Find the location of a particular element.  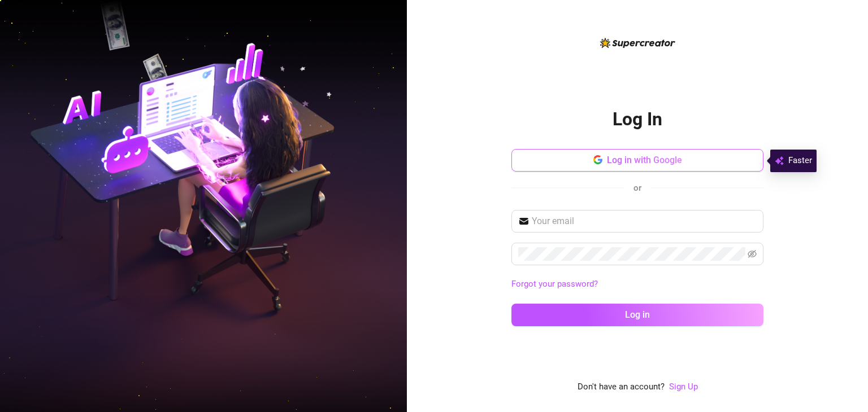

input: Your email is located at coordinates (644, 222).